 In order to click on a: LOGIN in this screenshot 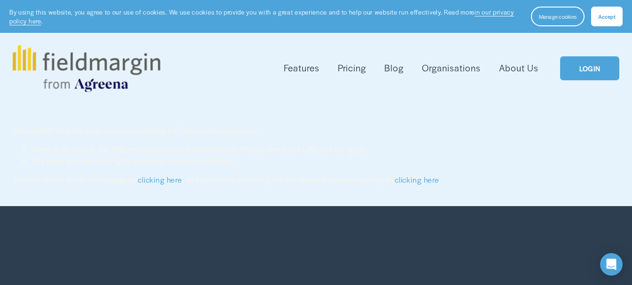, I will do `click(590, 68)`.